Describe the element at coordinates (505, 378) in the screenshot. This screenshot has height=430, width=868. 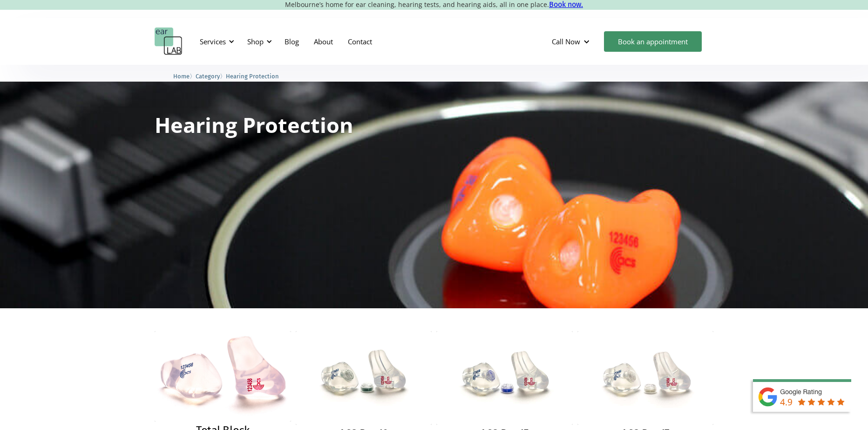
I see `img: ACS Pro 15` at that location.